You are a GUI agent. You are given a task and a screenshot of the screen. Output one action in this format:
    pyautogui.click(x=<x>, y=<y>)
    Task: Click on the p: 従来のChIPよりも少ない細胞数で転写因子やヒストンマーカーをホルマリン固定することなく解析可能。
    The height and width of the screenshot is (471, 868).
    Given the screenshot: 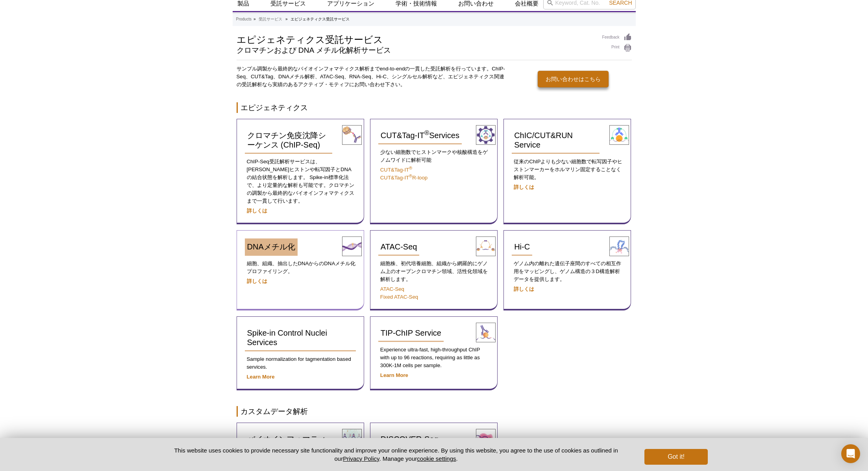 What is the action you would take?
    pyautogui.click(x=567, y=170)
    